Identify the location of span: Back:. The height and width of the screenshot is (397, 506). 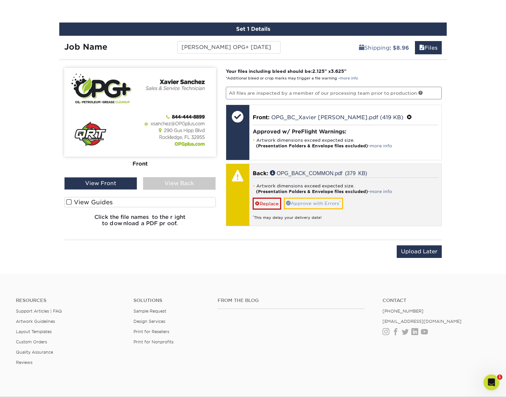
(260, 173).